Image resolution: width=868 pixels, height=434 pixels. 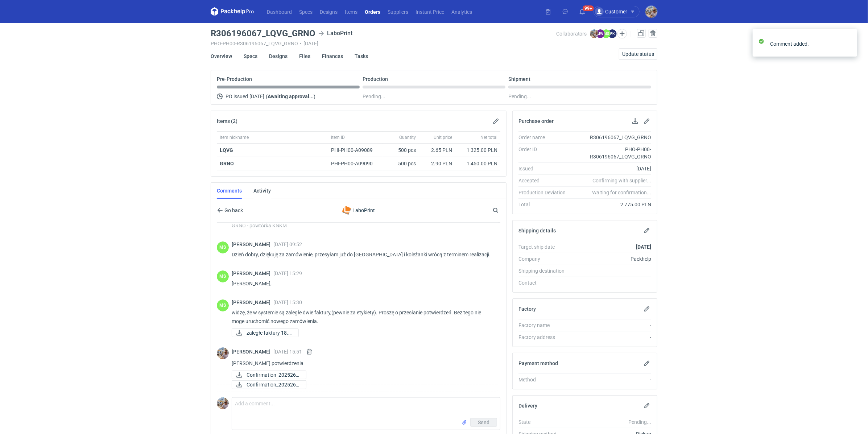 What do you see at coordinates (600, 34) in the screenshot?
I see `figcaption: MW` at bounding box center [600, 34].